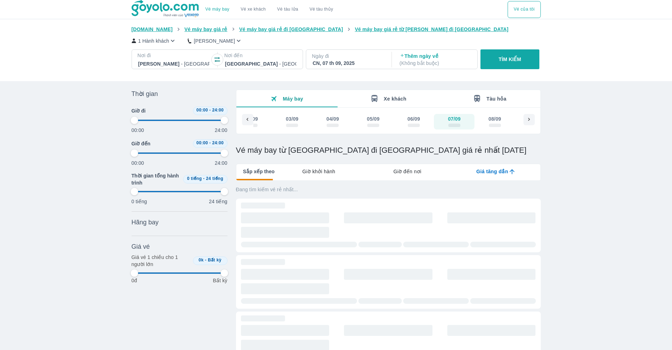 This screenshot has width=672, height=350. I want to click on p: 0 tiếng, so click(139, 201).